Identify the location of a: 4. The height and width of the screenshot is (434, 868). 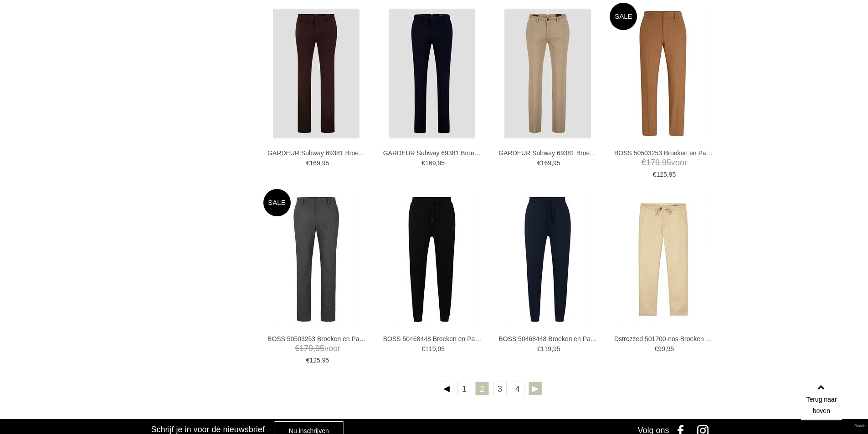
(518, 389).